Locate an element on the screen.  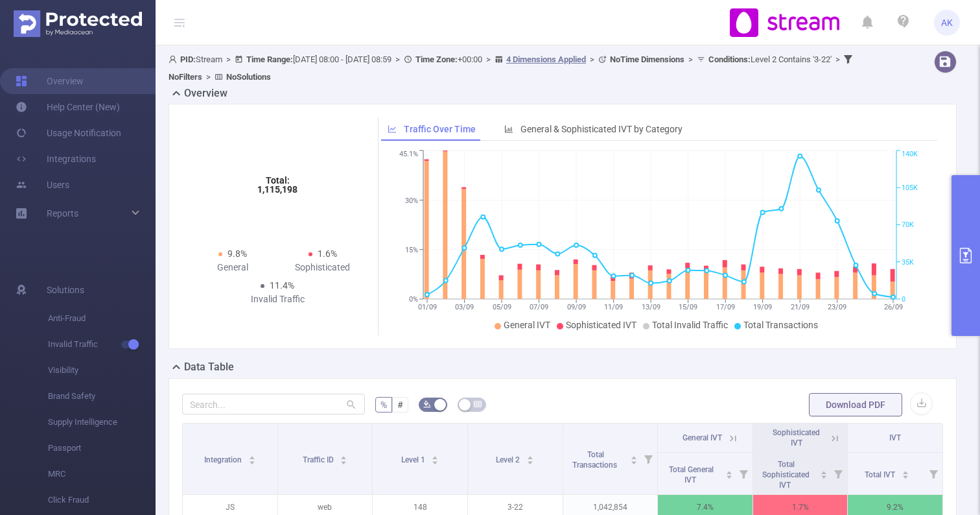
span: Supply Intelligence is located at coordinates (102, 423).